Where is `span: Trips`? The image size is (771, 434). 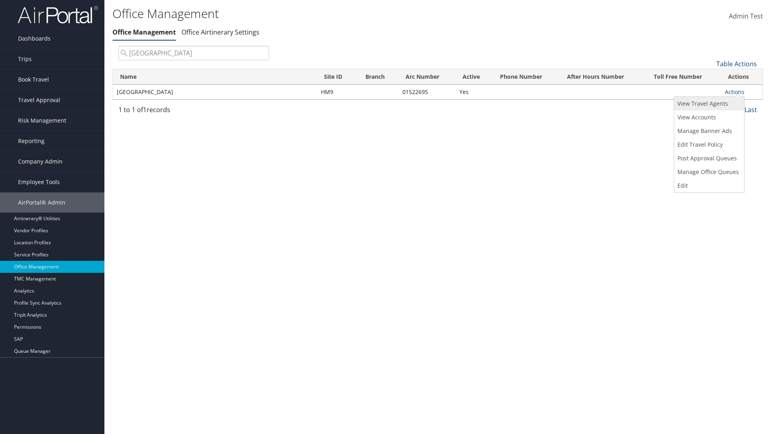
span: Trips is located at coordinates (25, 59).